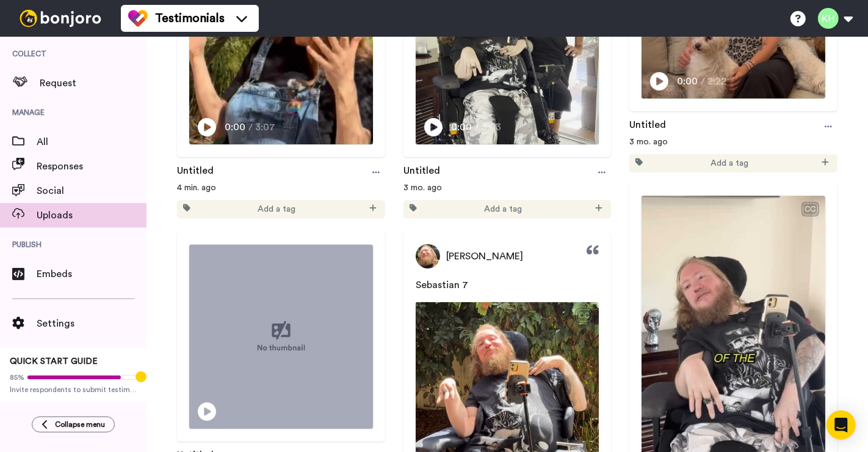  What do you see at coordinates (141, 377) in the screenshot?
I see `div: Tooltip anchor` at bounding box center [141, 377].